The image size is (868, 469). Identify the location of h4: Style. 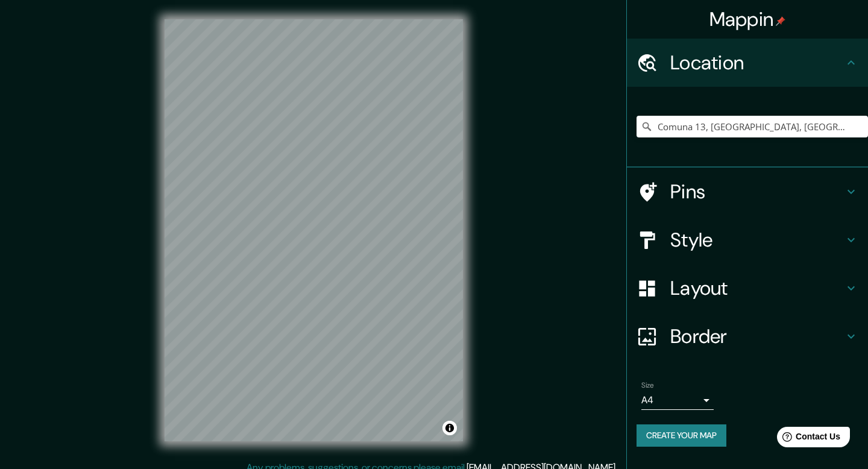
(757, 240).